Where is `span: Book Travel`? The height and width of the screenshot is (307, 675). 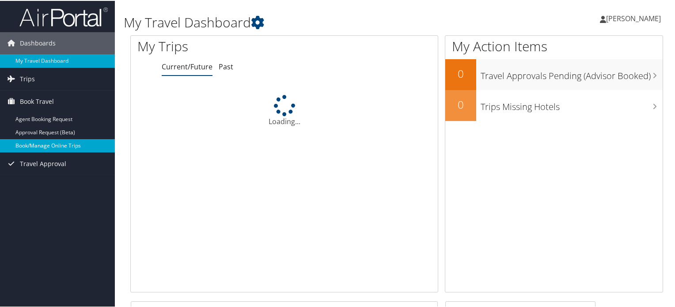 span: Book Travel is located at coordinates (37, 101).